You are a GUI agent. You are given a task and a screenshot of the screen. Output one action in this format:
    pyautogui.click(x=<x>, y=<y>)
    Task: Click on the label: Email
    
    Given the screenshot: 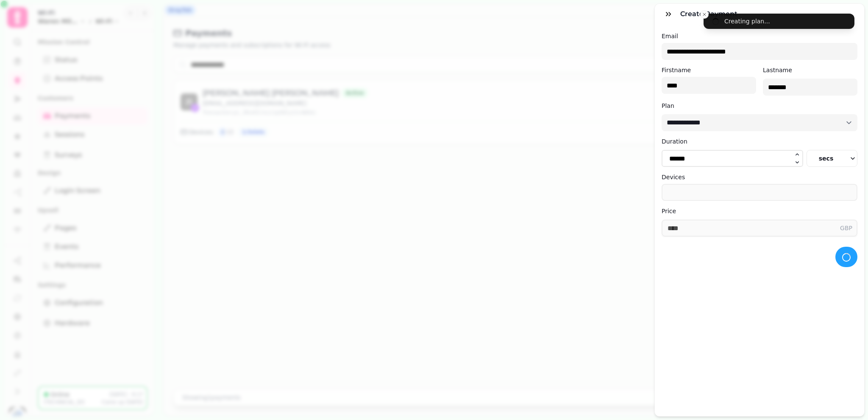 What is the action you would take?
    pyautogui.click(x=760, y=36)
    